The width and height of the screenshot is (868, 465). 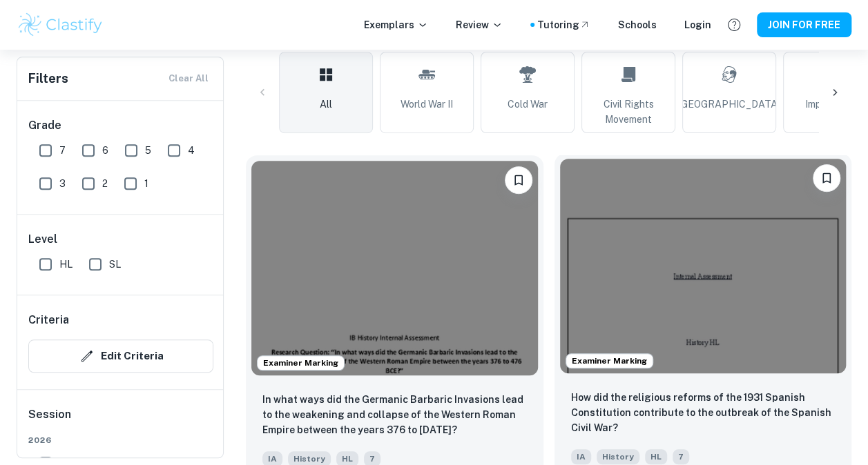 I want to click on p: In what ways did the Germanic Barbaric Invasions lead to the weakening and collapse of the Wester..., so click(x=394, y=415).